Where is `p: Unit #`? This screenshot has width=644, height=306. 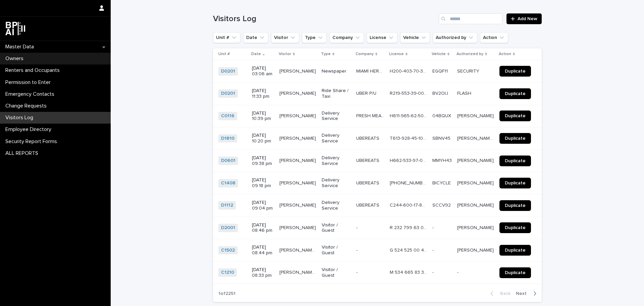
p: Unit # is located at coordinates (224, 54).